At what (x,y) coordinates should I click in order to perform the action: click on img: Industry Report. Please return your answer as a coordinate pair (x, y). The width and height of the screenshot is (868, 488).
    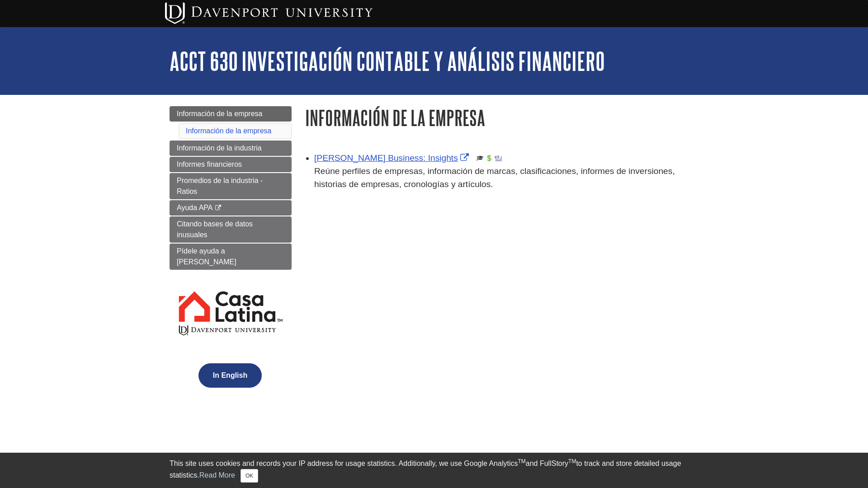
    Looking at the image, I should click on (498, 158).